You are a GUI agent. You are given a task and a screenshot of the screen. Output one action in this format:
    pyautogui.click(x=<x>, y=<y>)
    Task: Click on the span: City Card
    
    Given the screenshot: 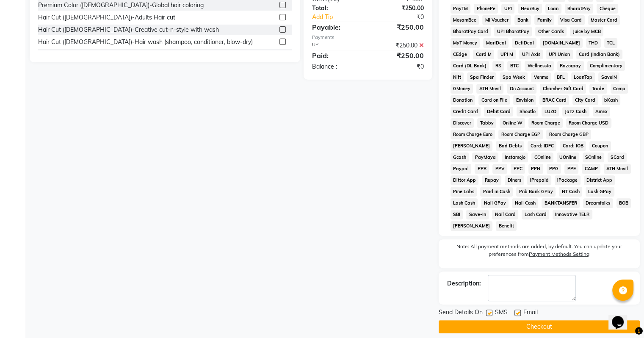 What is the action you would take?
    pyautogui.click(x=585, y=100)
    